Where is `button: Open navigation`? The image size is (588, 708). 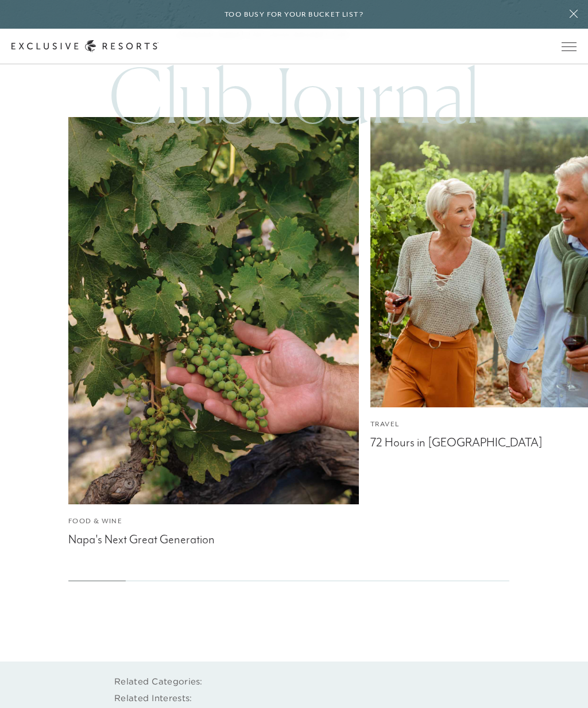
button: Open navigation is located at coordinates (569, 47).